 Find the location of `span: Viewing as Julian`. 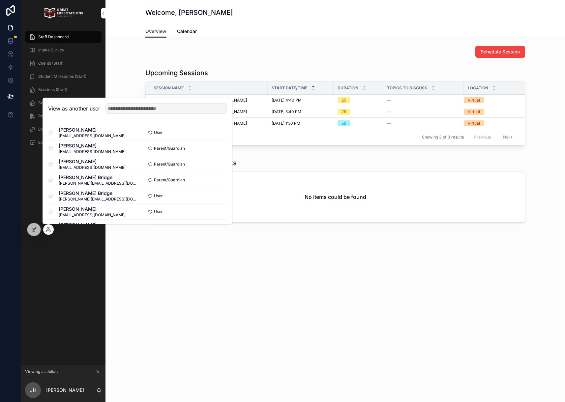

span: Viewing as Julian is located at coordinates (41, 372).